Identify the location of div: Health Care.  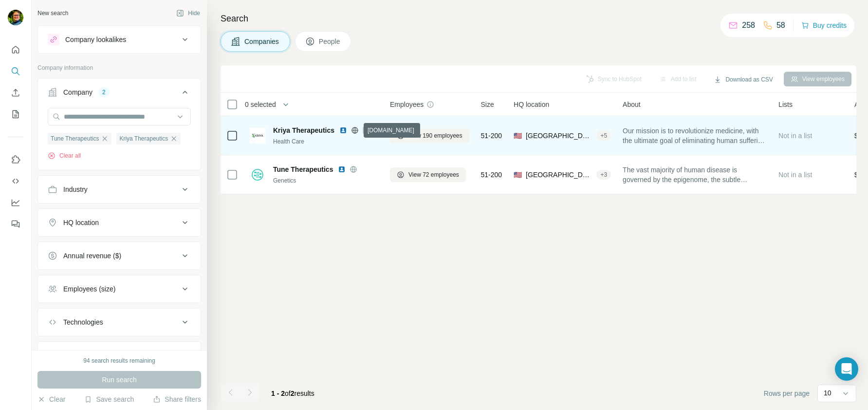
(326, 141).